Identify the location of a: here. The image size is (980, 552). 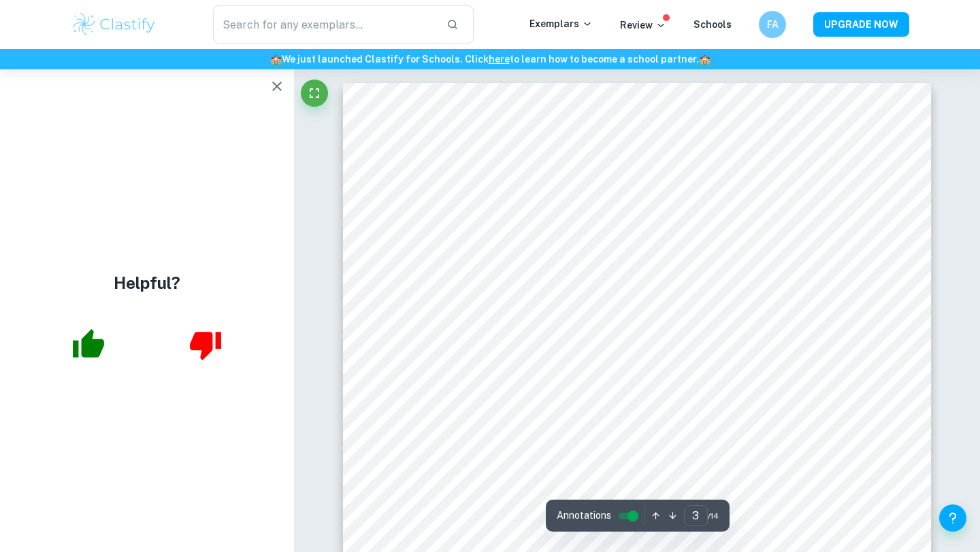
(499, 59).